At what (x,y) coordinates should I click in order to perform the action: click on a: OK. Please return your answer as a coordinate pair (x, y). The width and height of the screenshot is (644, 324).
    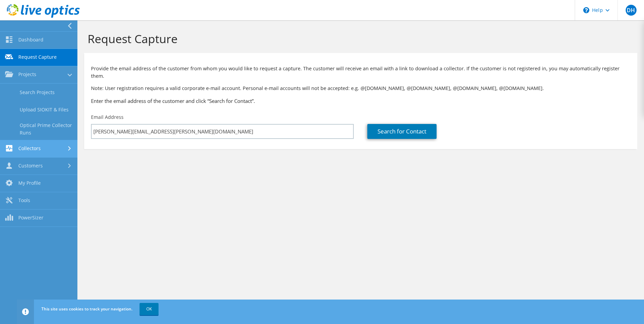
    Looking at the image, I should click on (149, 309).